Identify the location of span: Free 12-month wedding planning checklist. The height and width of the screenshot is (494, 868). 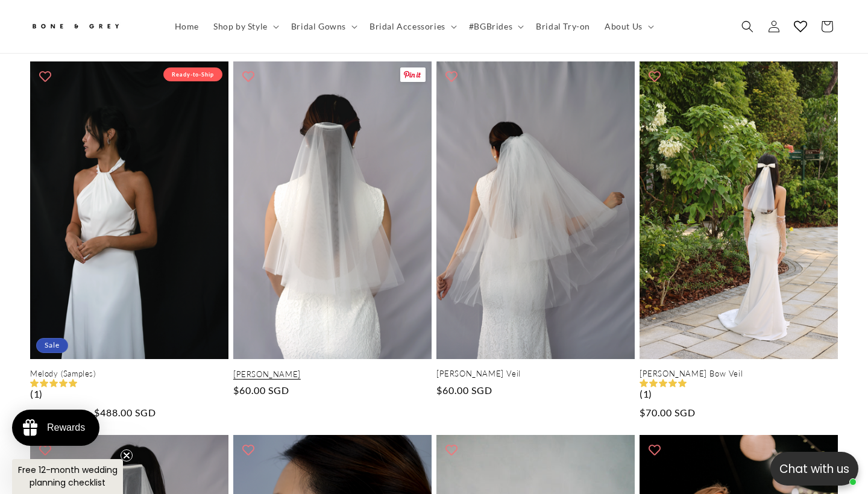
(68, 476).